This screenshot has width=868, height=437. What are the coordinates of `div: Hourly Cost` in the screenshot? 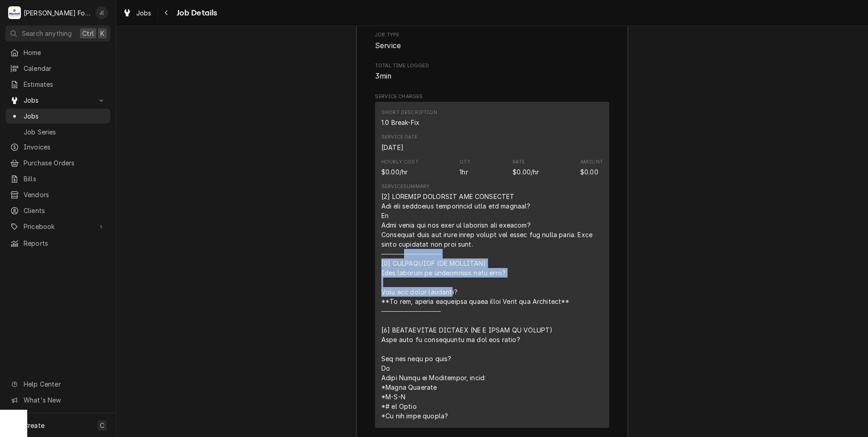 It's located at (400, 162).